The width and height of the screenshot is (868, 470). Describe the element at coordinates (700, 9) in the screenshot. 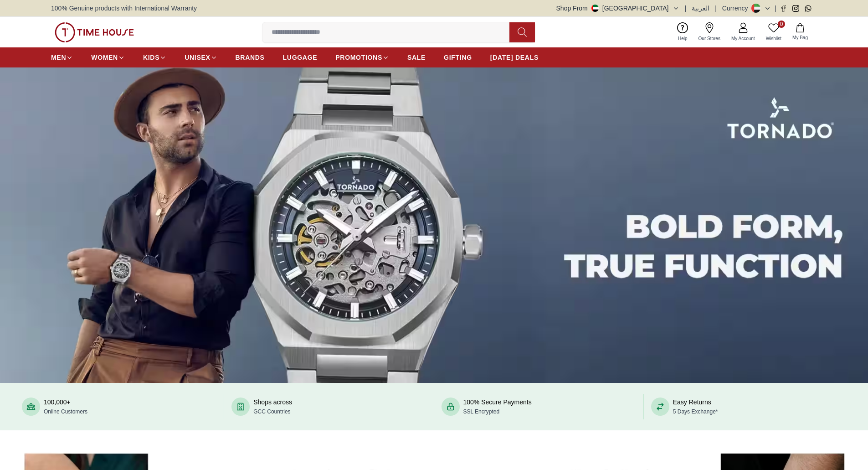

I see `span: العربية` at that location.